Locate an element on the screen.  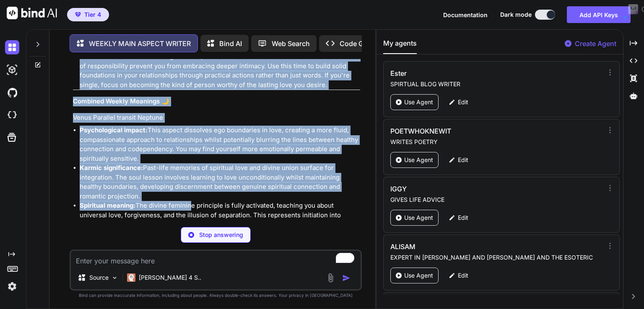
span: Dark mode is located at coordinates (516, 15).